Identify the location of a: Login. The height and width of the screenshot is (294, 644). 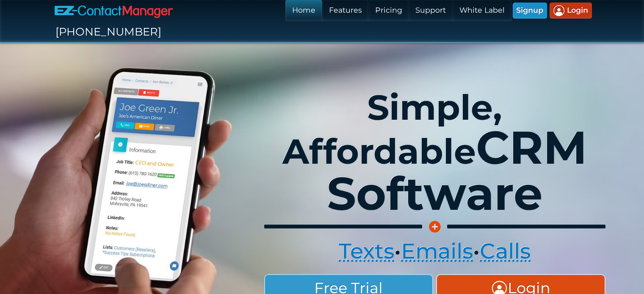
(570, 11).